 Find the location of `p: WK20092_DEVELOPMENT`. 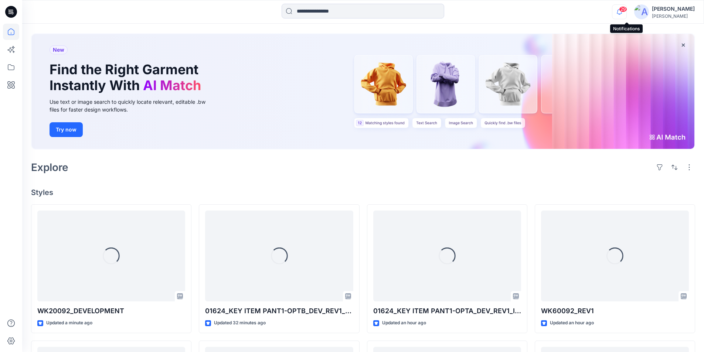

p: WK20092_DEVELOPMENT is located at coordinates (111, 311).